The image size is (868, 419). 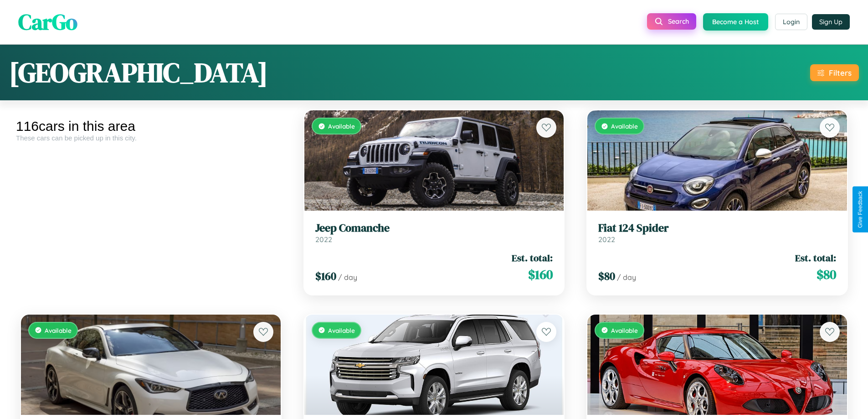 What do you see at coordinates (791, 22) in the screenshot?
I see `button: Login` at bounding box center [791, 22].